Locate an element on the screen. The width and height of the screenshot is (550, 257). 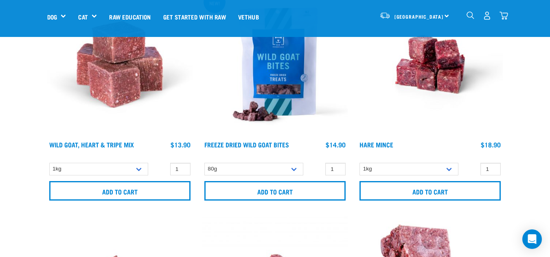
a: Vethub is located at coordinates (248, 17).